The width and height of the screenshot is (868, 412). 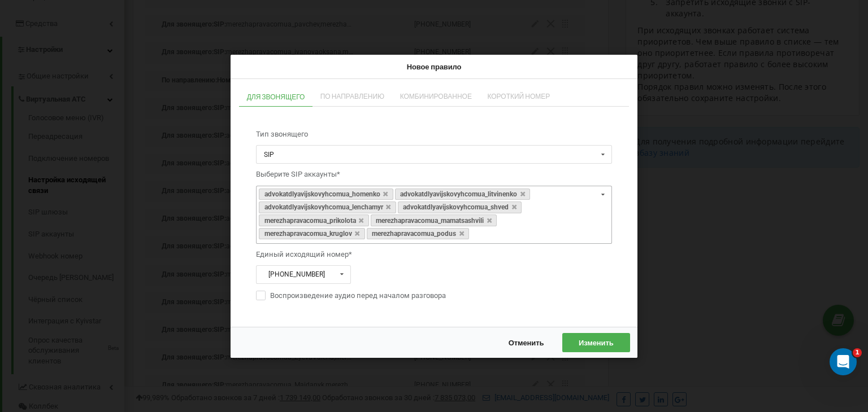 What do you see at coordinates (434, 66) in the screenshot?
I see `span: Новое правило` at bounding box center [434, 66].